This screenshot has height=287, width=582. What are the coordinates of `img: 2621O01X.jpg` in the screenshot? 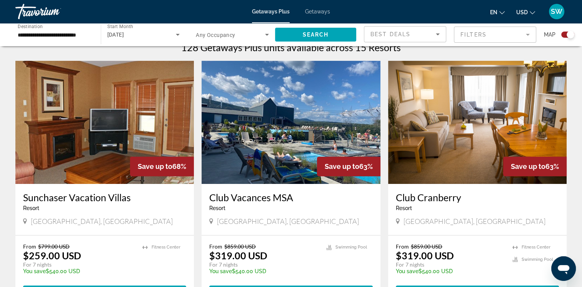 It's located at (291, 122).